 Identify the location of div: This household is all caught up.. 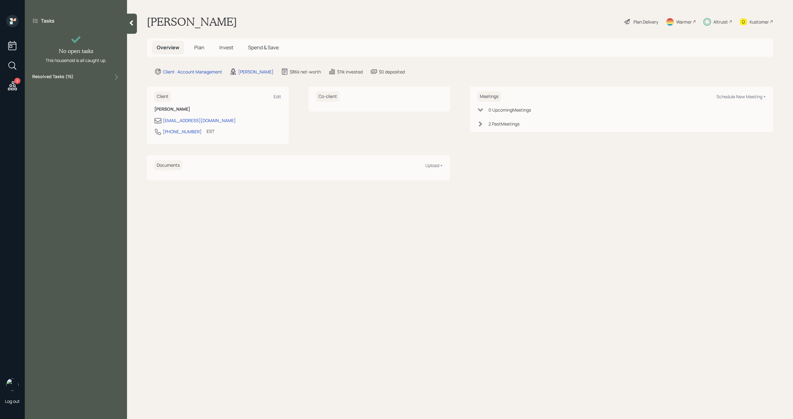
(76, 60).